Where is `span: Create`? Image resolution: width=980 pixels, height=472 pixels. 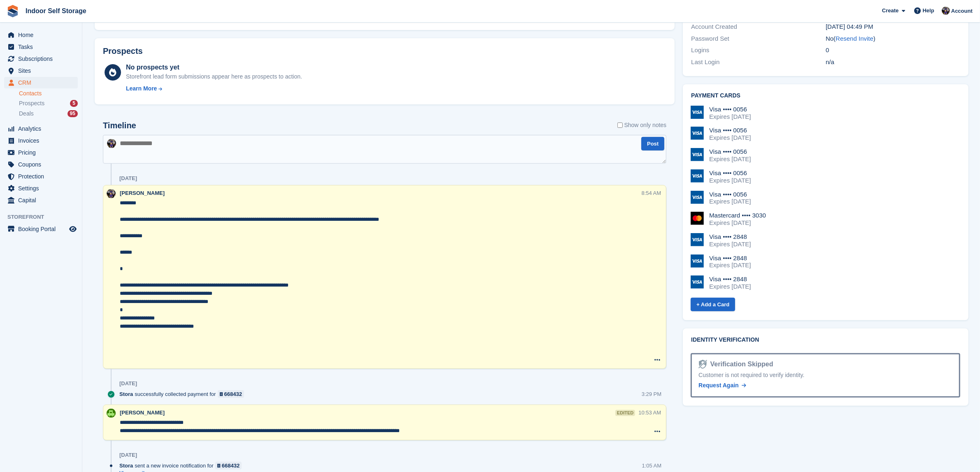 span: Create is located at coordinates (890, 11).